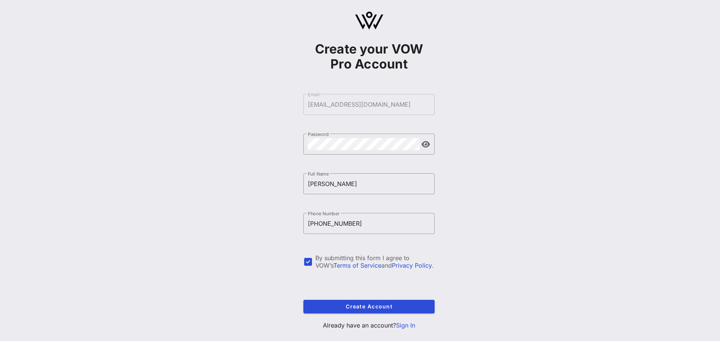 The height and width of the screenshot is (341, 720). I want to click on label: Phone Number, so click(323, 214).